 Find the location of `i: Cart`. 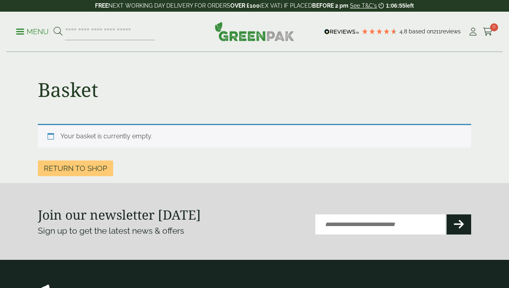

i: Cart is located at coordinates (488, 32).